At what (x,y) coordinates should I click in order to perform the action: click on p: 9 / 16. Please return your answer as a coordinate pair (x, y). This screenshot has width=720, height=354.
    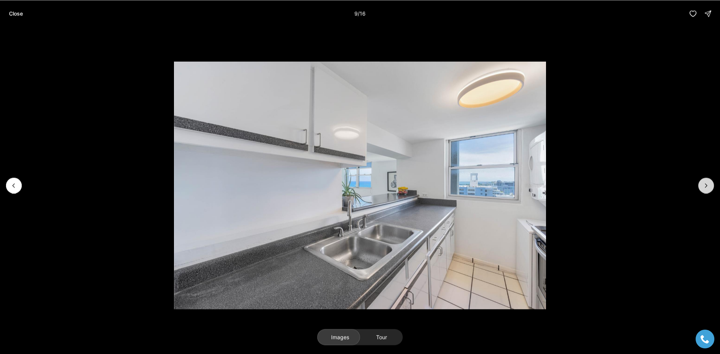
    Looking at the image, I should click on (360, 13).